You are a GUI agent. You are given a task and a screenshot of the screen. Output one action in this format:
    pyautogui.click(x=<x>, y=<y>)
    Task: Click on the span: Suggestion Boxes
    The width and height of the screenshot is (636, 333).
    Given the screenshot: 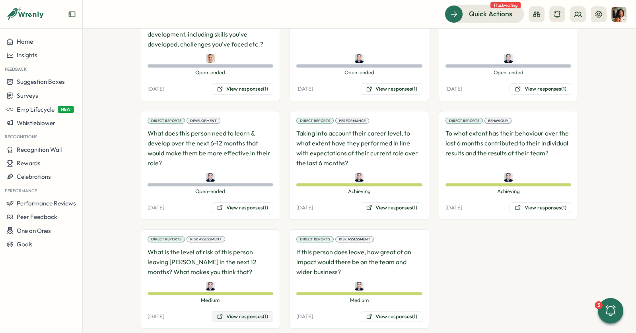 What is the action you would take?
    pyautogui.click(x=41, y=81)
    